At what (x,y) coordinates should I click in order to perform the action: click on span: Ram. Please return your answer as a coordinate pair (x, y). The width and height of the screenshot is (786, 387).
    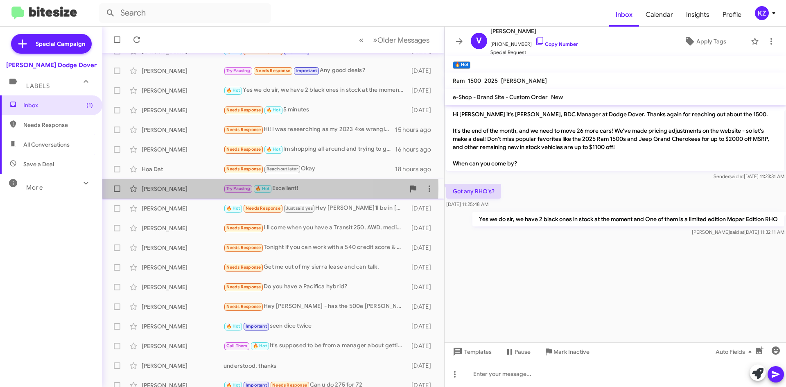
    Looking at the image, I should click on (458, 81).